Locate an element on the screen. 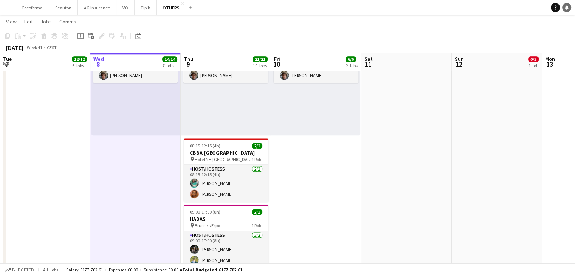 The width and height of the screenshot is (575, 276). span: View is located at coordinates (11, 22).